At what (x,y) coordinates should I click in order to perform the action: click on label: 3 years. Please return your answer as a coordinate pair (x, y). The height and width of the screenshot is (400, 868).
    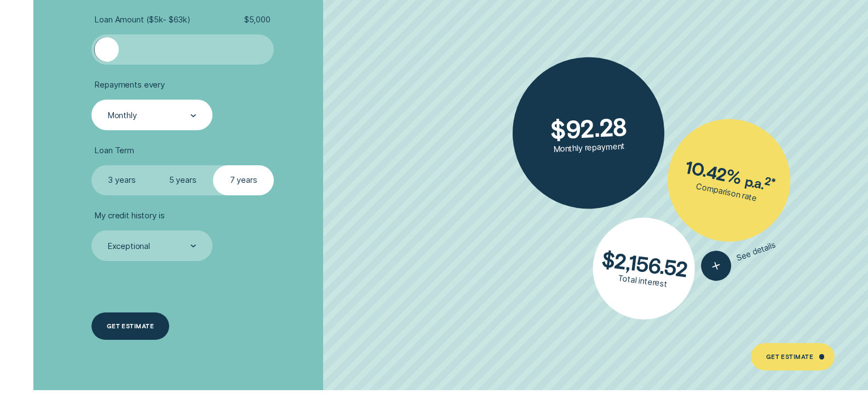
    Looking at the image, I should click on (122, 181).